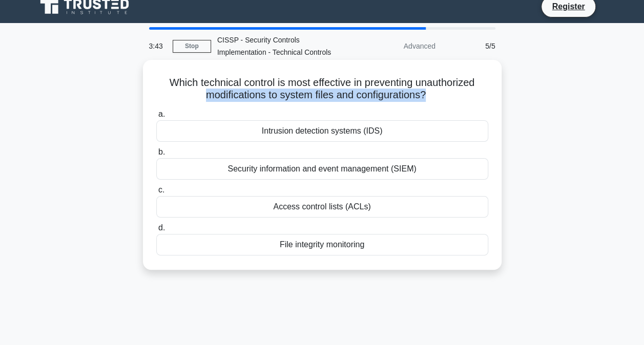 This screenshot has width=644, height=345. What do you see at coordinates (161, 152) in the screenshot?
I see `span: b.` at bounding box center [161, 152].